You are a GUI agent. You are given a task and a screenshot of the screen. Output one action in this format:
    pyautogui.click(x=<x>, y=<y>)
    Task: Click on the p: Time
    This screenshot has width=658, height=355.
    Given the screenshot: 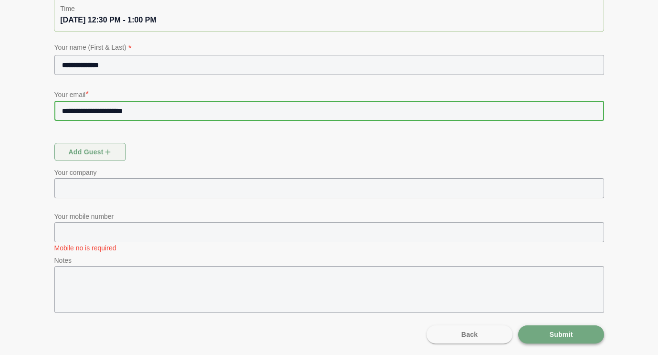 What is the action you would take?
    pyautogui.click(x=329, y=9)
    